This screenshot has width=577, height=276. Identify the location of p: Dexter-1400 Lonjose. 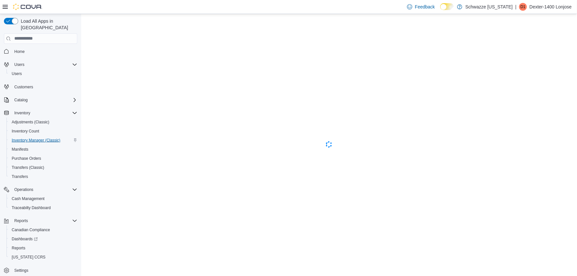
(550, 7).